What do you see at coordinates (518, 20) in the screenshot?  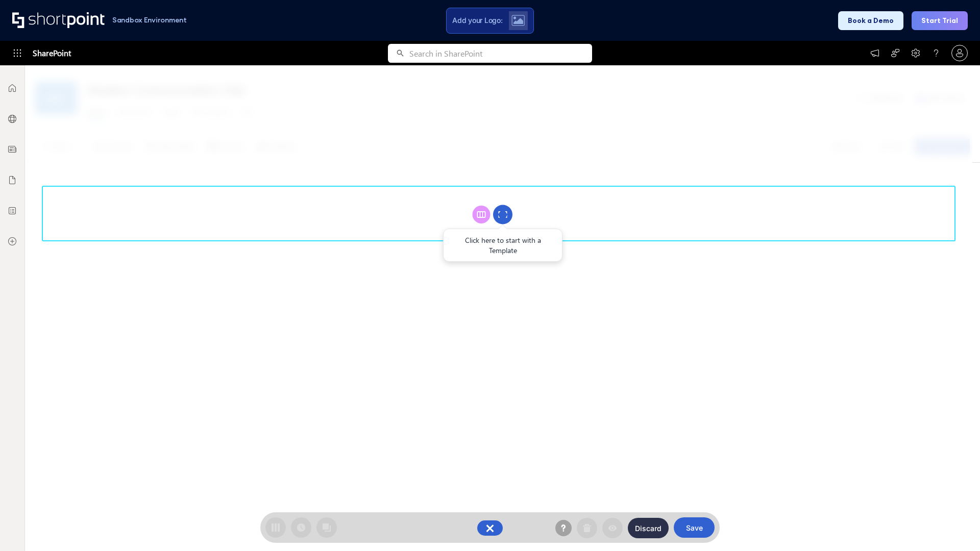 I see `img: Upload logo` at bounding box center [518, 20].